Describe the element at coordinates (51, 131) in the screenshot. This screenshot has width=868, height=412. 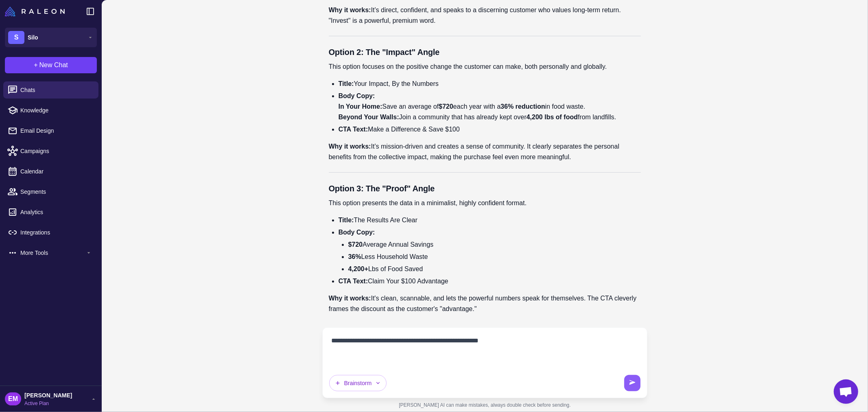
I see `a: Email Design` at that location.